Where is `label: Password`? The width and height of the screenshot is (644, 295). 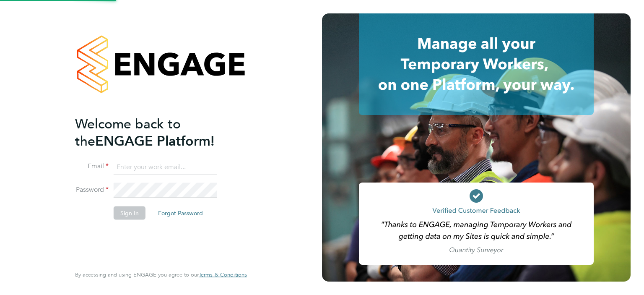 label: Password is located at coordinates (92, 190).